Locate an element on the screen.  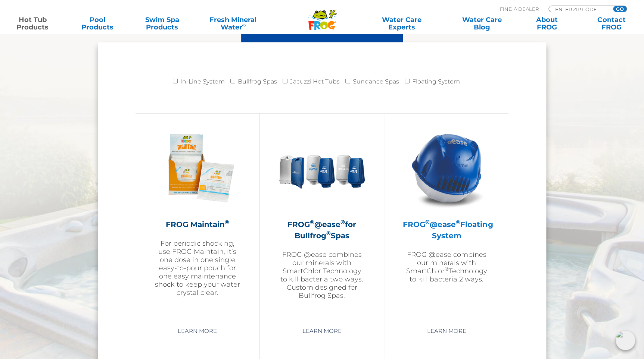
p: Find A Dealer is located at coordinates (519, 9).